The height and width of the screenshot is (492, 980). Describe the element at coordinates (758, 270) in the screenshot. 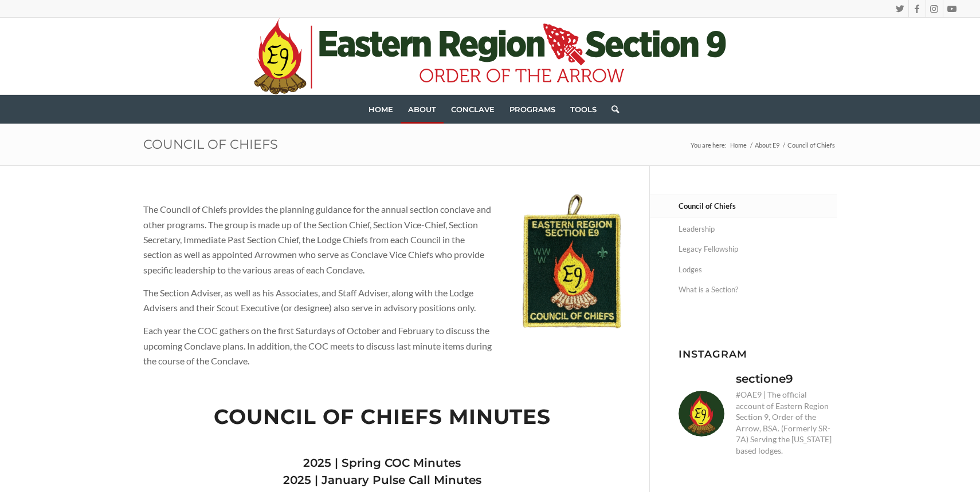

I see `a: Lodges` at that location.